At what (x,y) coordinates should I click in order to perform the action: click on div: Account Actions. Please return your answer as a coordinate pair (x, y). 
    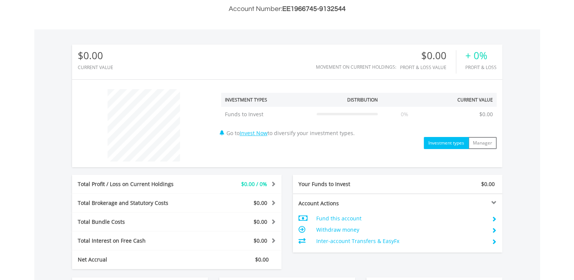
    Looking at the image, I should click on (346, 204).